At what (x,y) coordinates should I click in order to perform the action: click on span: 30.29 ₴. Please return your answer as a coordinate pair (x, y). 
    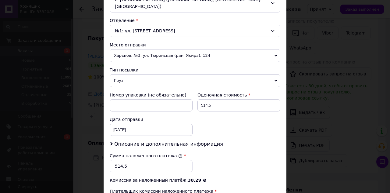
    Looking at the image, I should click on (197, 180).